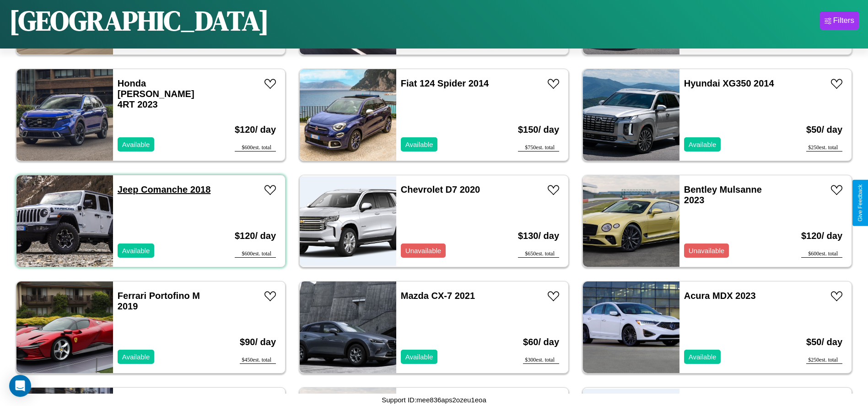 The height and width of the screenshot is (406, 868). I want to click on div: Give Feedback, so click(860, 203).